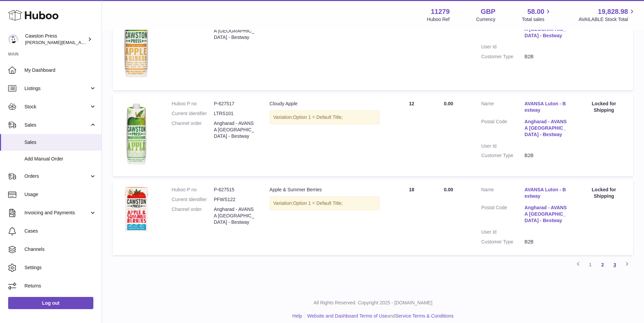  Describe the element at coordinates (347, 316) in the screenshot. I see `a: Website and Dashboard Terms of Use` at that location.